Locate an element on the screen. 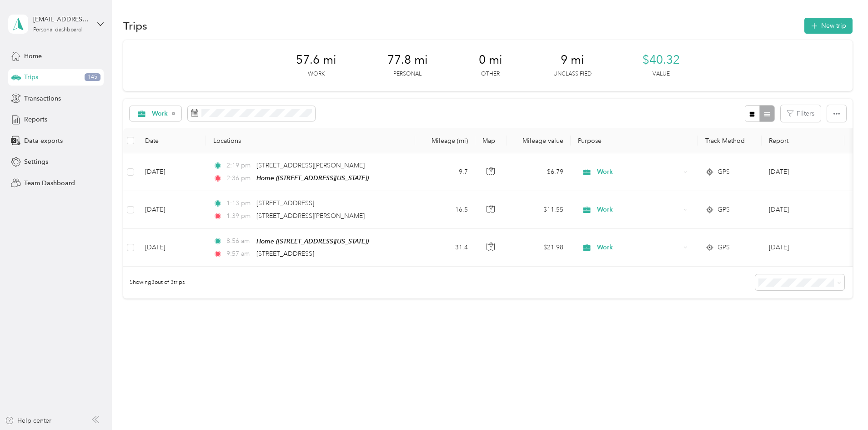 This screenshot has width=868, height=430. th: Date is located at coordinates (172, 141).